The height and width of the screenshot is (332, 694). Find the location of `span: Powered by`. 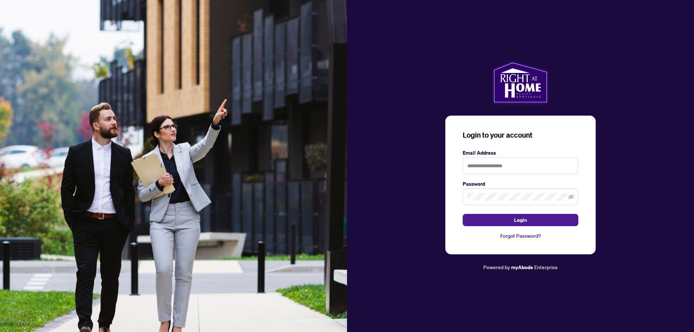

span: Powered by is located at coordinates (497, 267).